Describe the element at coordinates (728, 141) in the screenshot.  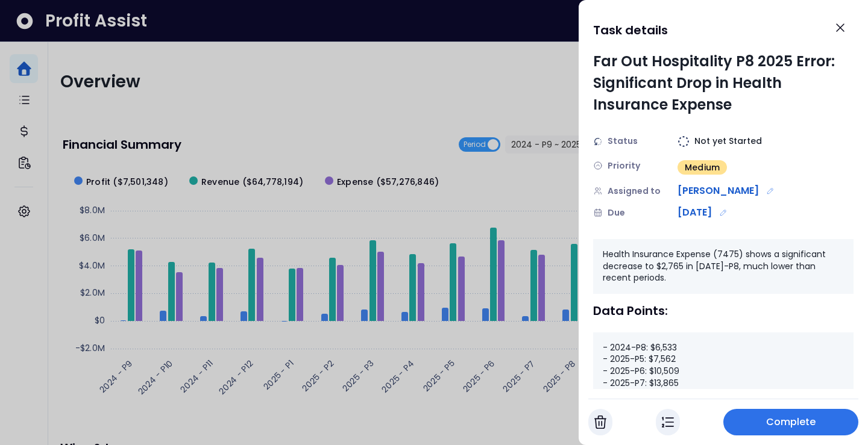
I see `span: Not yet Started` at that location.